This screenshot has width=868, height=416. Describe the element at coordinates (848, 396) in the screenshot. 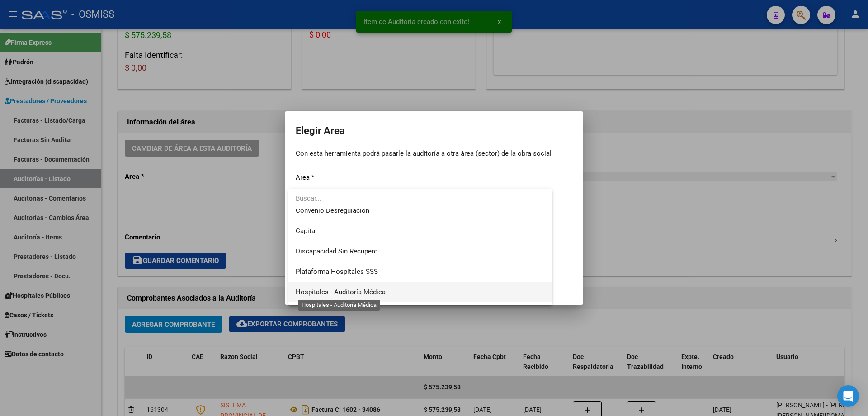

I see `div: Open Intercom Messenger` at that location.